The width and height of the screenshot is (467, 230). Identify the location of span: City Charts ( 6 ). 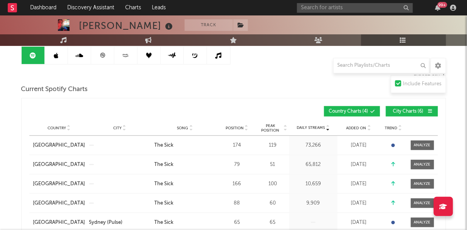
(409, 112).